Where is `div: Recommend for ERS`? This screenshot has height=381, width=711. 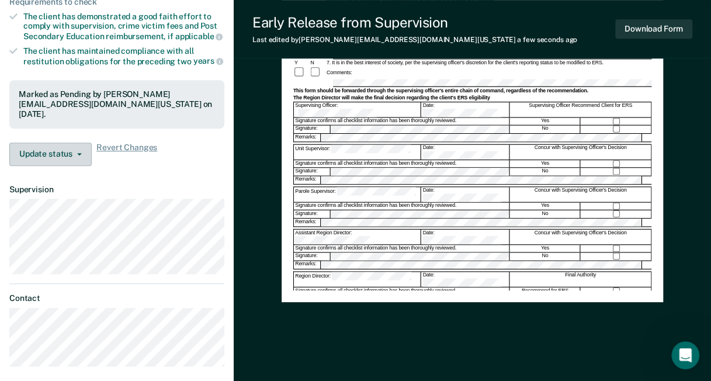 div: Recommend for ERS is located at coordinates (545, 291).